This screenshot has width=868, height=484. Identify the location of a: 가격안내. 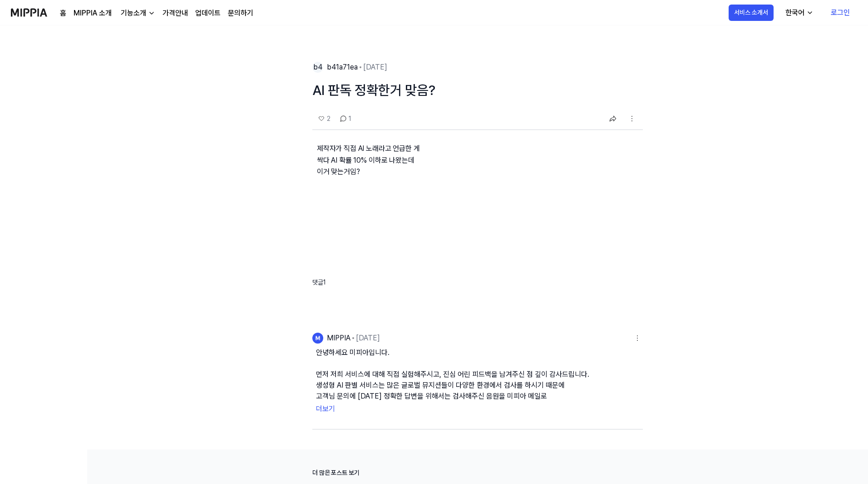
(175, 13).